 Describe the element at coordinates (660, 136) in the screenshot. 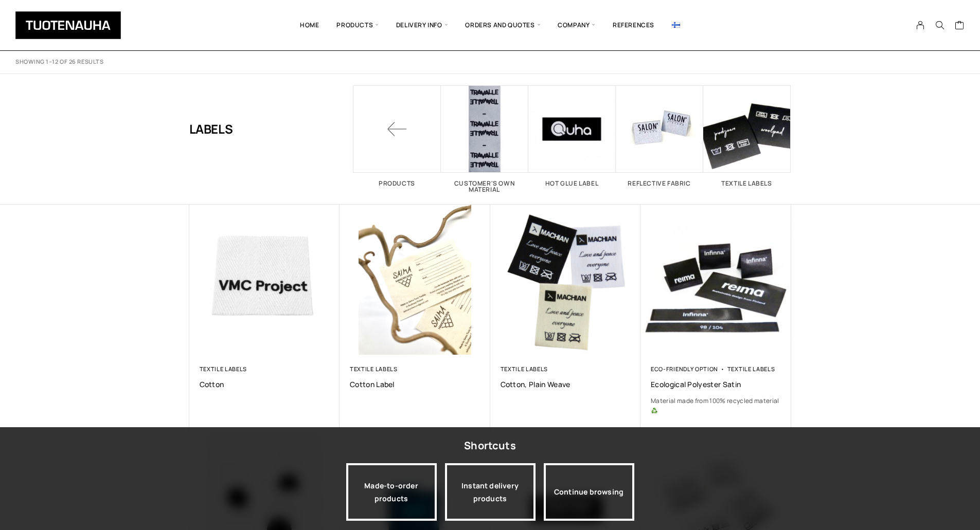

I see `a: Visit product category Reflective fabric` at that location.